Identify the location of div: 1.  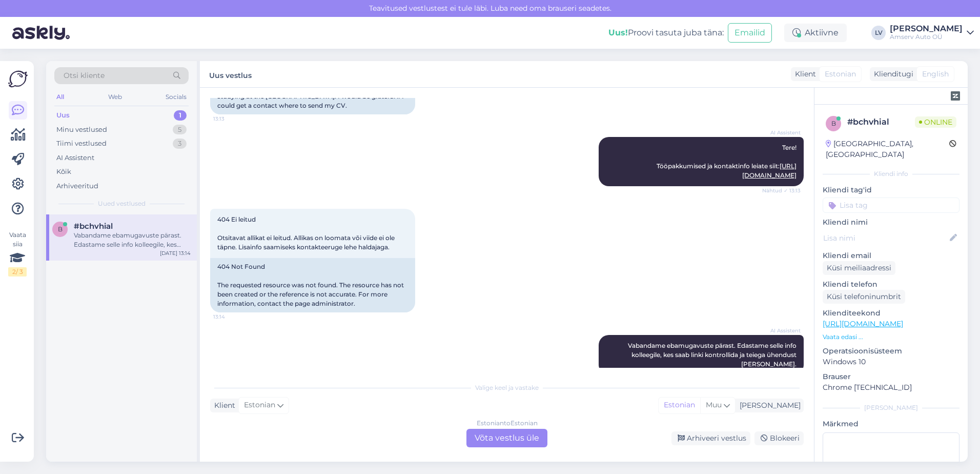
(180, 116).